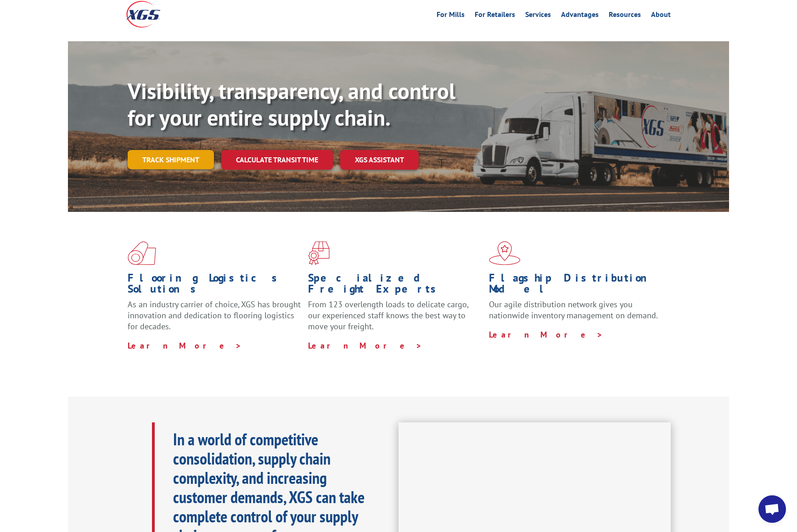  What do you see at coordinates (291, 104) in the screenshot?
I see `b: Visibility, transparency, and control for your entire supply chain.` at bounding box center [291, 104].